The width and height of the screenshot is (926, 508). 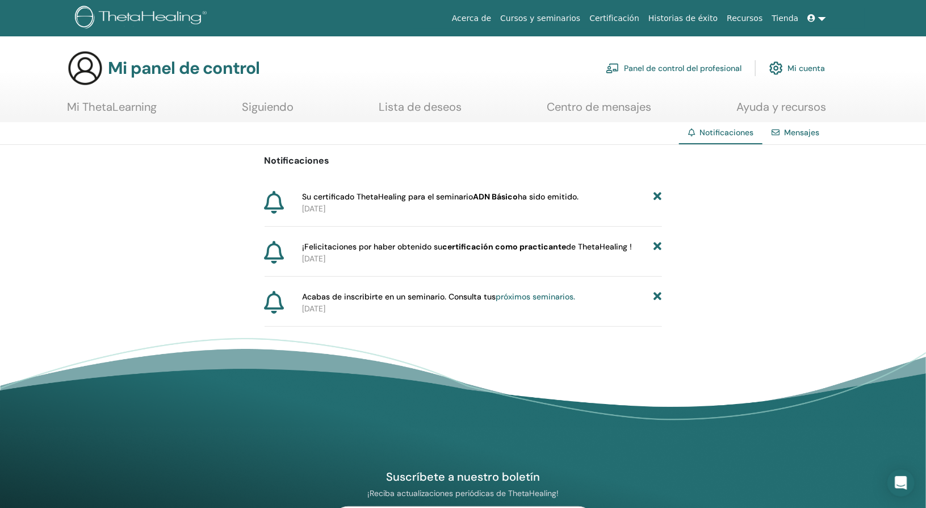 What do you see at coordinates (540, 18) in the screenshot?
I see `font: Cursos y seminarios` at bounding box center [540, 18].